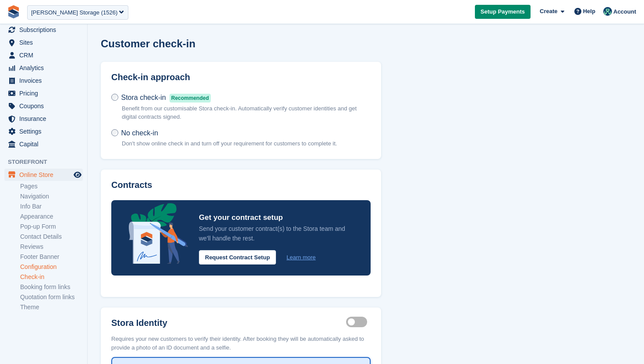 The image size is (644, 364). I want to click on span: Help, so click(590, 12).